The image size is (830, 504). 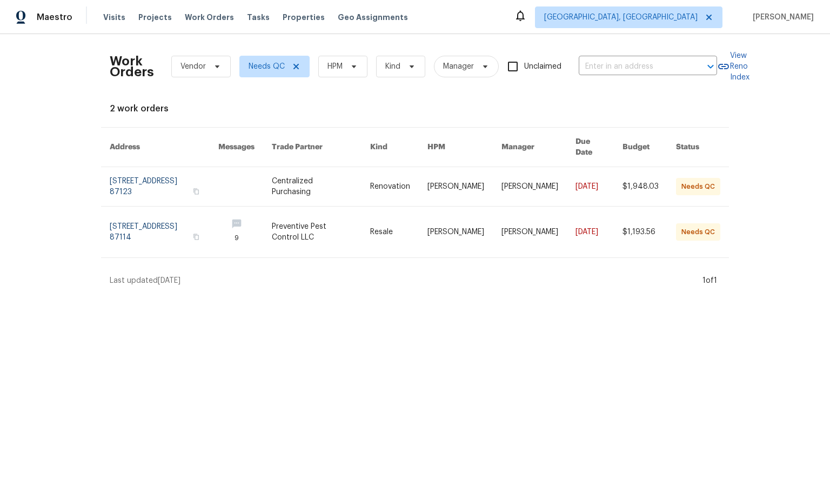 I want to click on th: Budget, so click(x=640, y=147).